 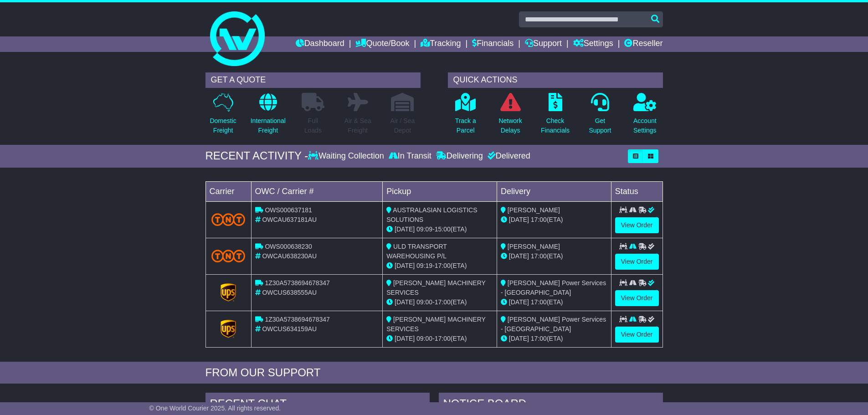 What do you see at coordinates (600, 116) in the screenshot?
I see `a: GetSupport` at bounding box center [600, 116].